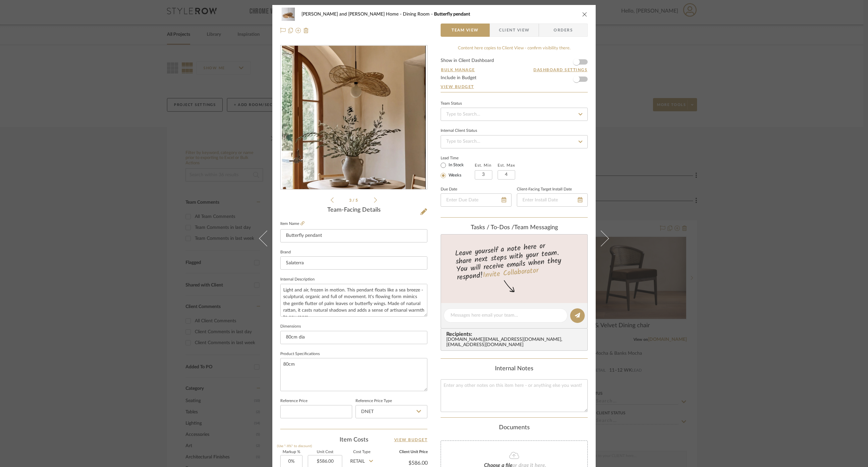  What do you see at coordinates (456, 165) in the screenshot?
I see `label: In Stock` at bounding box center [456, 165].